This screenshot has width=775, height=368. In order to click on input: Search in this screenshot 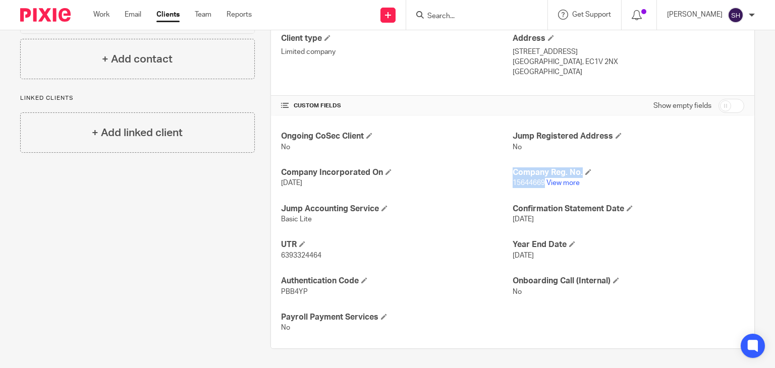, I will do `click(472, 17)`.